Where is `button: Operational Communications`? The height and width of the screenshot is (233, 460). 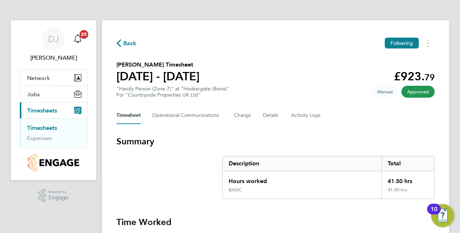 button: Operational Communications is located at coordinates (187, 115).